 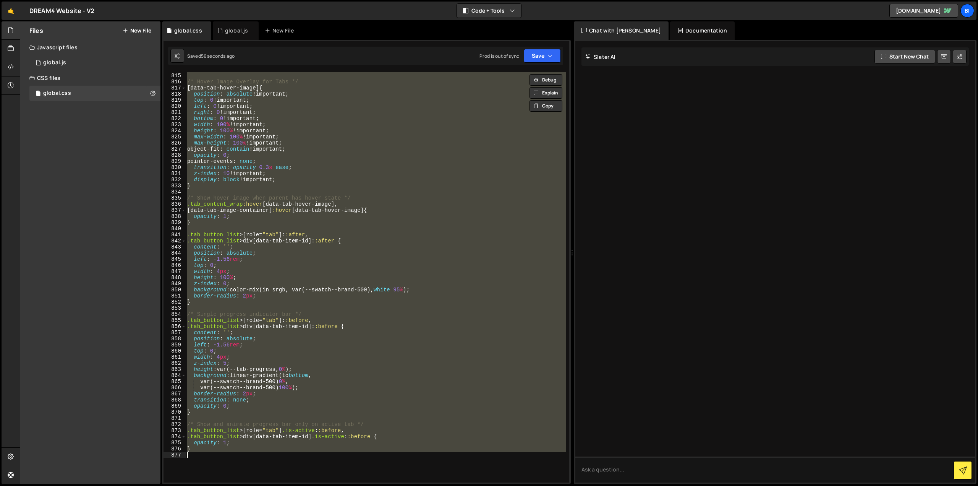 I want to click on div: CSS files, so click(x=90, y=78).